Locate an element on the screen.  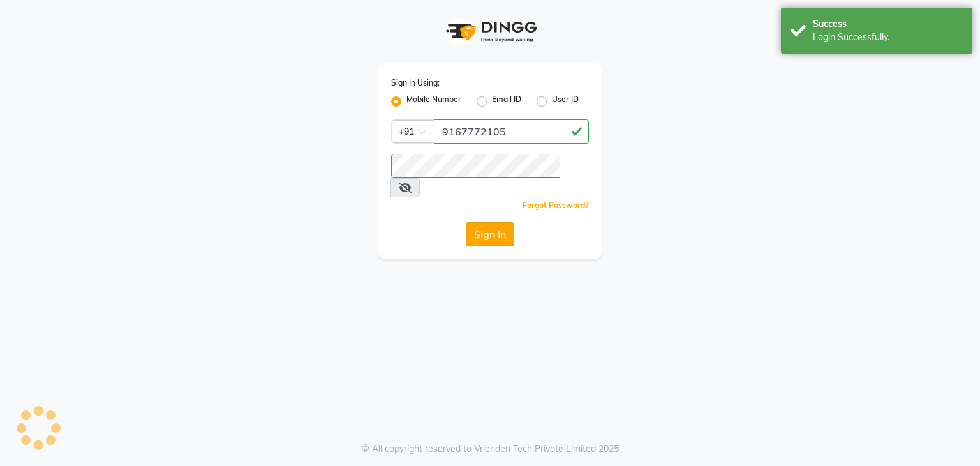
label: Email ID is located at coordinates (507, 101).